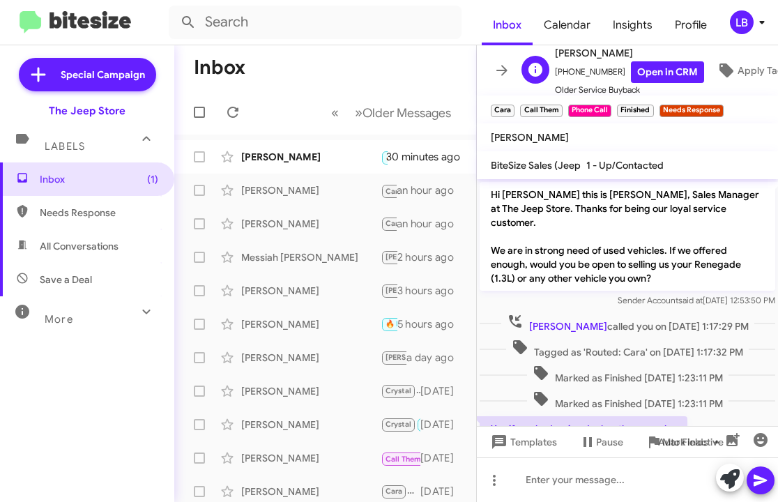  I want to click on span: Call Them, so click(404, 459).